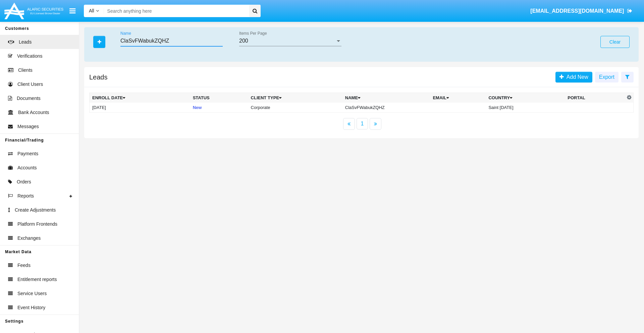  What do you see at coordinates (296, 98) in the screenshot?
I see `th: Client Type` at bounding box center [296, 98].